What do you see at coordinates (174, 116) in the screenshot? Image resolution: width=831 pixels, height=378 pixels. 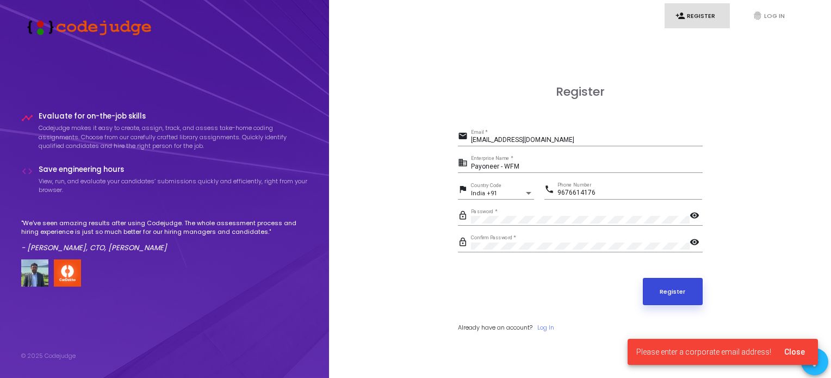 I see `h4: Evaluate for on-the-job skills` at bounding box center [174, 116].